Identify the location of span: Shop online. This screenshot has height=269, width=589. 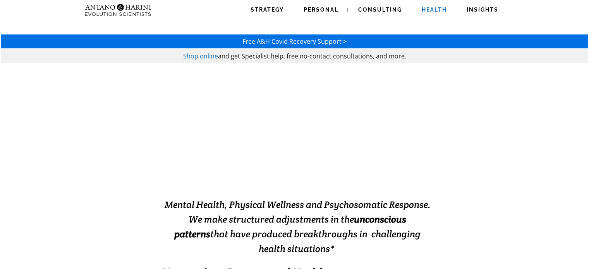
(201, 56).